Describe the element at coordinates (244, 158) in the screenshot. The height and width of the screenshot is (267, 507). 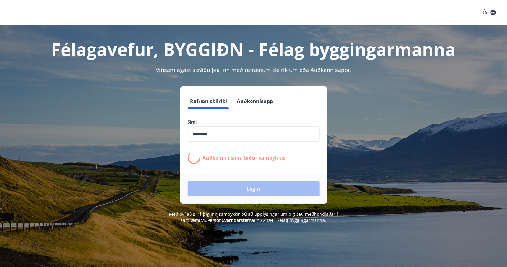
I see `p: Auðkenni í síma bíður samþykkis` at that location.